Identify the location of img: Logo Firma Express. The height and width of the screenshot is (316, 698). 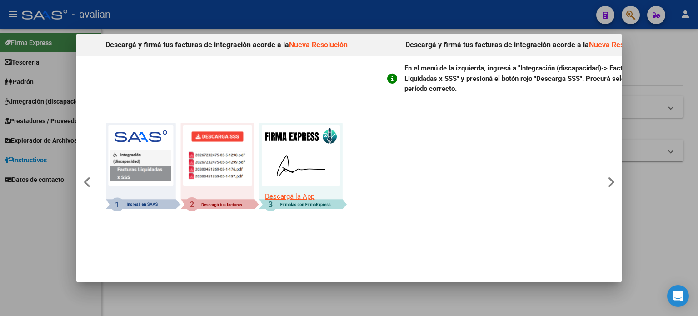
(226, 167).